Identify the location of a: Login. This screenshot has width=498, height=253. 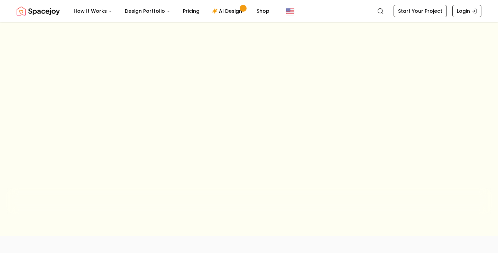
(467, 11).